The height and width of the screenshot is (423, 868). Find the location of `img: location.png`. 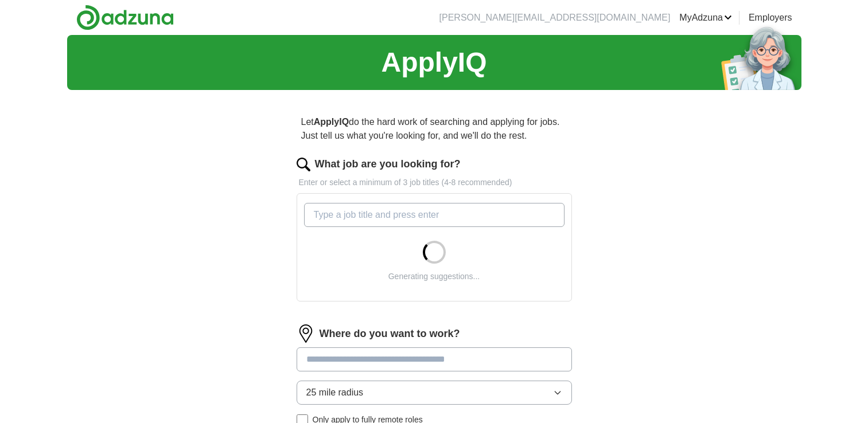

img: location.png is located at coordinates (306, 334).